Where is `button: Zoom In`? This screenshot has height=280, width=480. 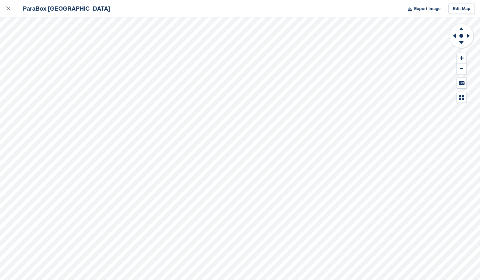
button: Zoom In is located at coordinates (462, 58).